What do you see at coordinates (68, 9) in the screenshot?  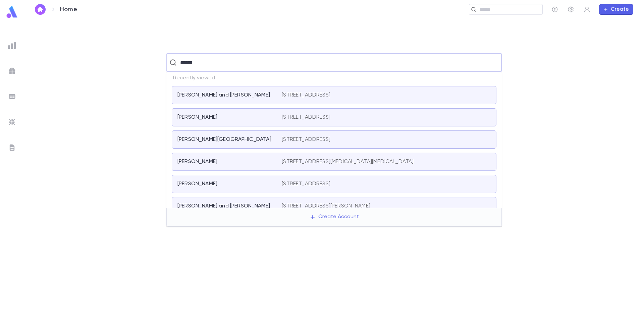 I see `p: Home` at bounding box center [68, 9].